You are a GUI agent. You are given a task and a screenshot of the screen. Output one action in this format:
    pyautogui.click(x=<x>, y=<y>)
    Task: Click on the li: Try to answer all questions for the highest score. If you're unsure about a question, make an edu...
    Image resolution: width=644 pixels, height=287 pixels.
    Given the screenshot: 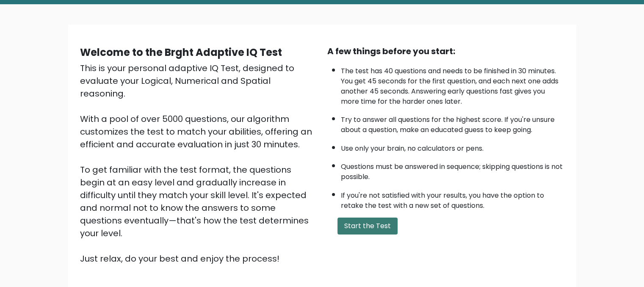 What is the action you would take?
    pyautogui.click(x=453, y=123)
    